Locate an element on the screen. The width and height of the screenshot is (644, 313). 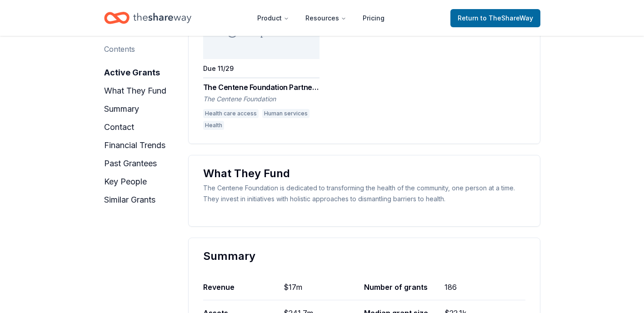
a: Returnto TheShareWay is located at coordinates (495, 18).